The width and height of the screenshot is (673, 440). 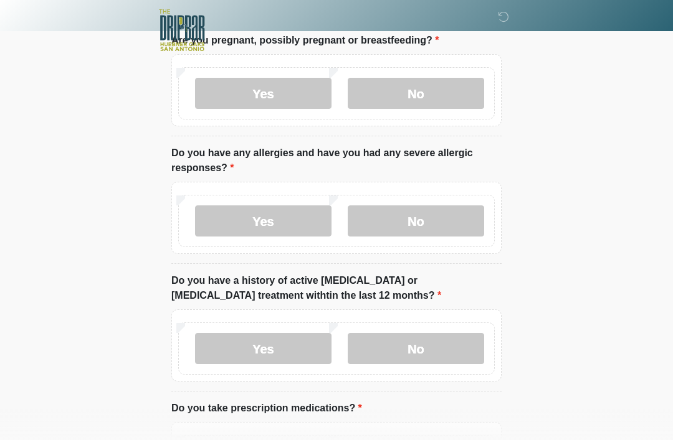 What do you see at coordinates (336, 161) in the screenshot?
I see `label: Do you have any allergies and have you had any severe allergic responses?` at bounding box center [336, 161].